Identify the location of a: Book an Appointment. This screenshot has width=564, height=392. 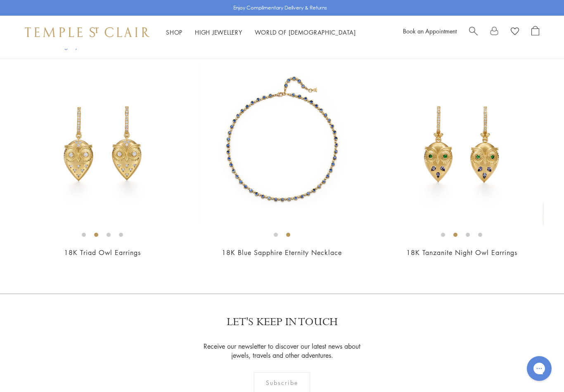
(430, 31).